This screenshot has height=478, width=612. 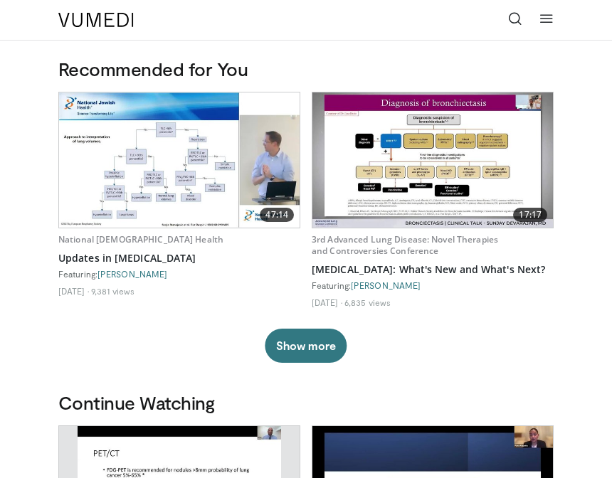 I want to click on button: Show more, so click(x=305, y=346).